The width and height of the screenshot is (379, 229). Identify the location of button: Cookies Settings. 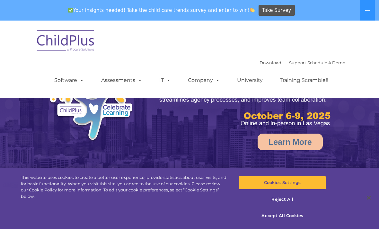
(282, 183).